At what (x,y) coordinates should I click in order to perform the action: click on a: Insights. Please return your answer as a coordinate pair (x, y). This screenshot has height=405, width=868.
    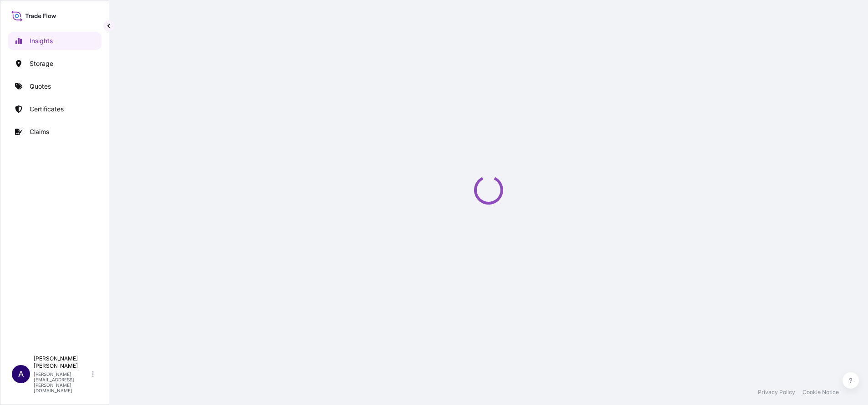
    Looking at the image, I should click on (54, 41).